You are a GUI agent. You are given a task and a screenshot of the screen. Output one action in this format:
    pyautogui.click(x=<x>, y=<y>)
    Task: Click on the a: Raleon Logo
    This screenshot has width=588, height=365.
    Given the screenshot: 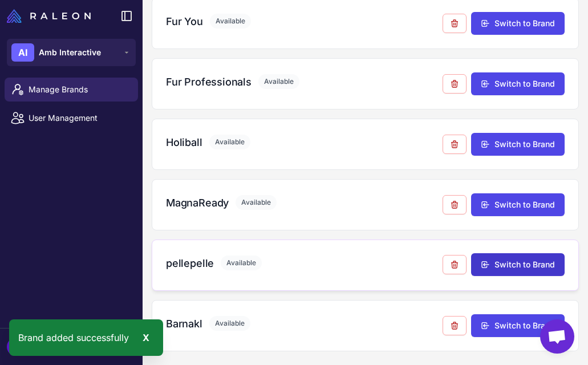 What is the action you would take?
    pyautogui.click(x=50, y=16)
    